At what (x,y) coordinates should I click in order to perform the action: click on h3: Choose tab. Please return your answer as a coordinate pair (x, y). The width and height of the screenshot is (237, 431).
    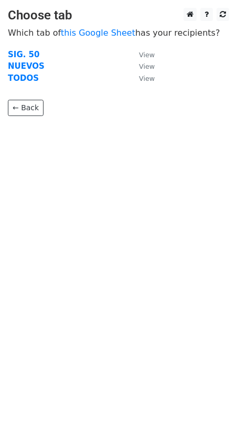
    Looking at the image, I should click on (119, 15).